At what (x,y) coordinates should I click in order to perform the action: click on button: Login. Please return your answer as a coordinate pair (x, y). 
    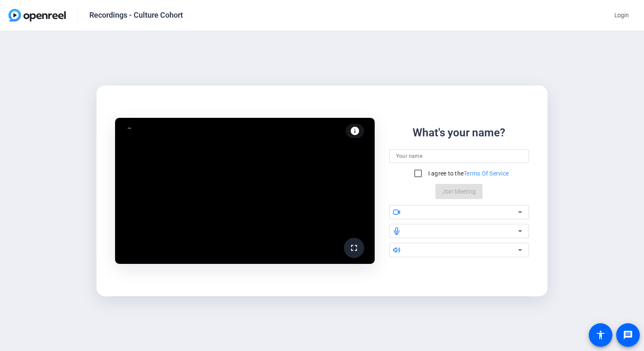
    Looking at the image, I should click on (622, 15).